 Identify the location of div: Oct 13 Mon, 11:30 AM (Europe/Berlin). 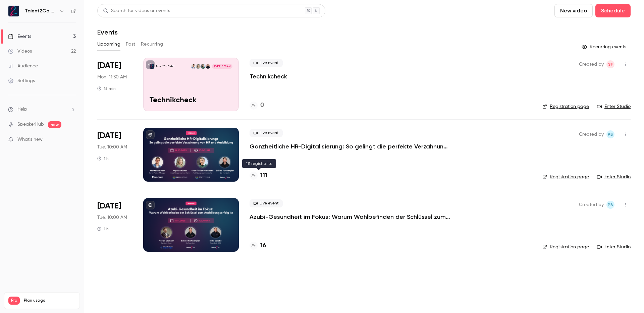
(115, 84).